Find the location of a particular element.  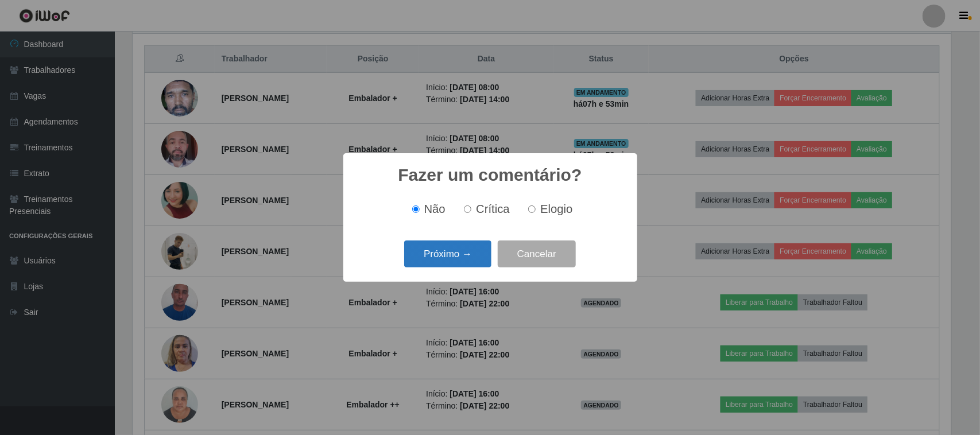

input: Crítica is located at coordinates (468, 209).